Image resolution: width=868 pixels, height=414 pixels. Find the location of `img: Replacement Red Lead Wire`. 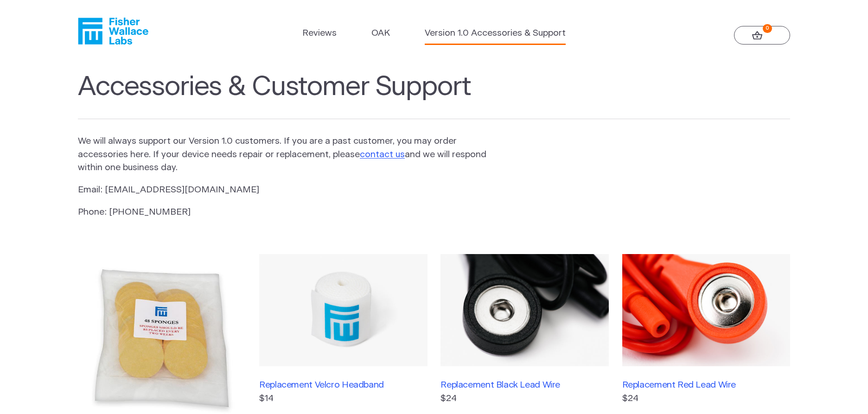

img: Replacement Red Lead Wire is located at coordinates (706, 310).